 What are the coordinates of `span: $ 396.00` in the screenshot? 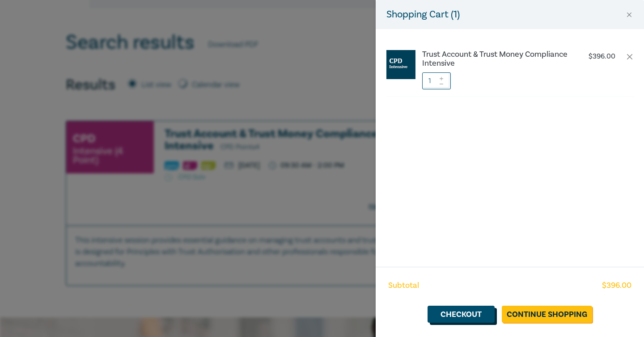 It's located at (617, 285).